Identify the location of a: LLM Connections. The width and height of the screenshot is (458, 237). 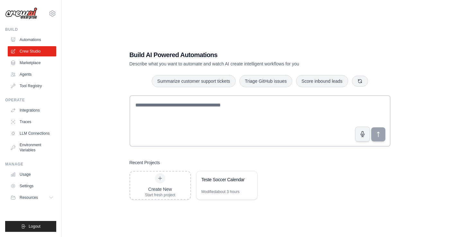
(32, 134).